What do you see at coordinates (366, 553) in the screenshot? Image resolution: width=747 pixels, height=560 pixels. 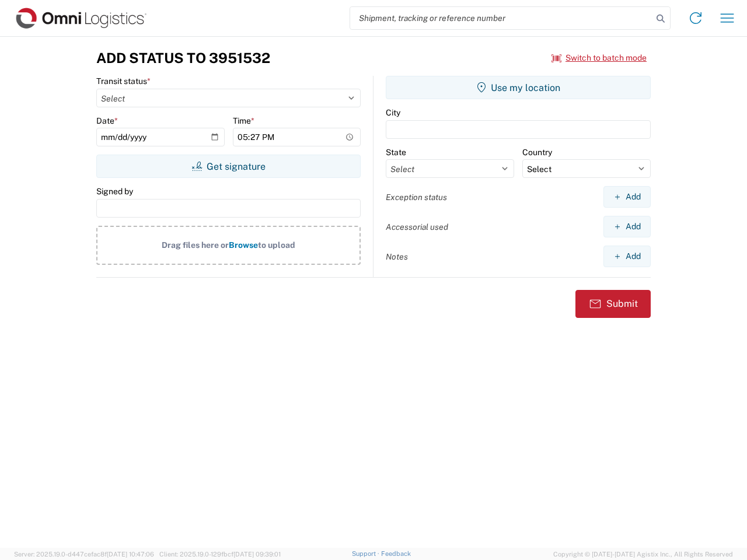 I see `a: Support` at bounding box center [366, 553].